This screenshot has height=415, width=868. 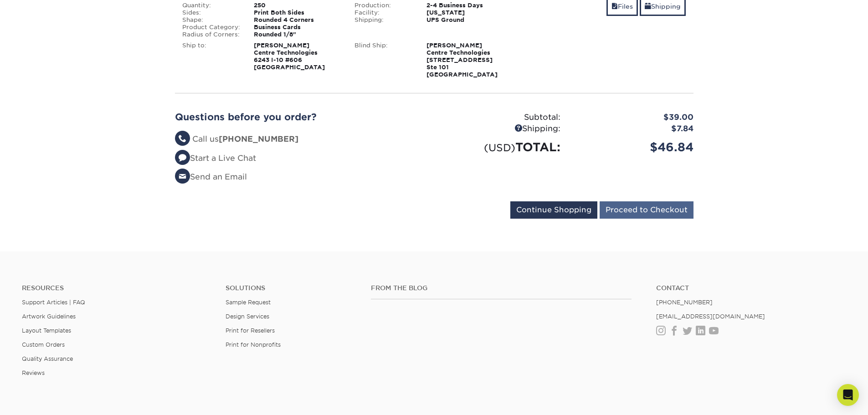 I want to click on h4: Contact, so click(x=751, y=288).